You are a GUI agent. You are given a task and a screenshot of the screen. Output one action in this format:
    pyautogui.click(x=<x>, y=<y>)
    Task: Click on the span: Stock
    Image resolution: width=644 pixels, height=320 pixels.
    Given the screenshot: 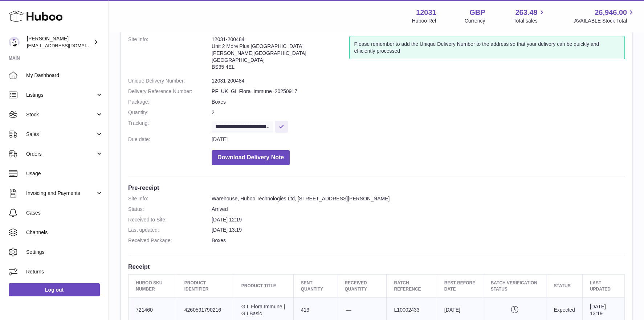 What is the action you would take?
    pyautogui.click(x=60, y=115)
    